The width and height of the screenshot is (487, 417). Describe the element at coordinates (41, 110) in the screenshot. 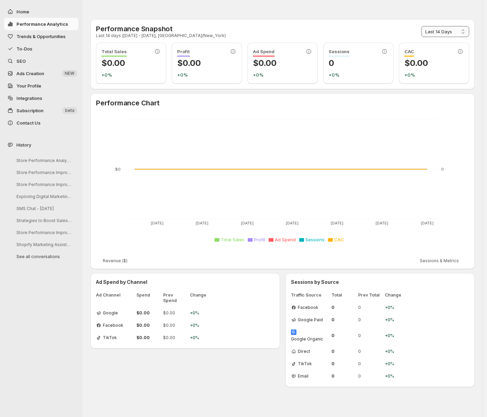

I see `button: Subscription` at that location.